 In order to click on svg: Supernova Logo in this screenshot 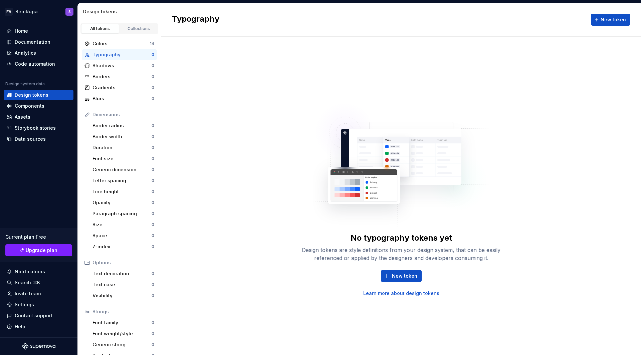, I will do `click(39, 347)`.